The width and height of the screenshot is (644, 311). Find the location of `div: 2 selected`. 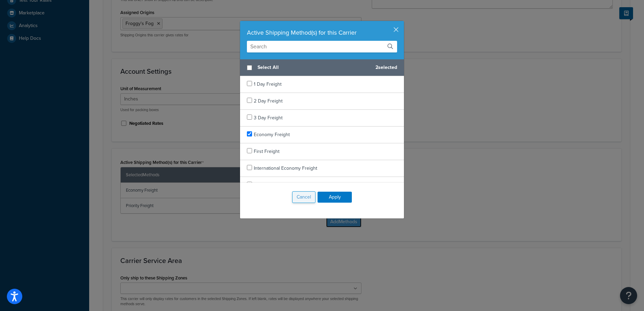

div: 2 selected is located at coordinates (322, 68).